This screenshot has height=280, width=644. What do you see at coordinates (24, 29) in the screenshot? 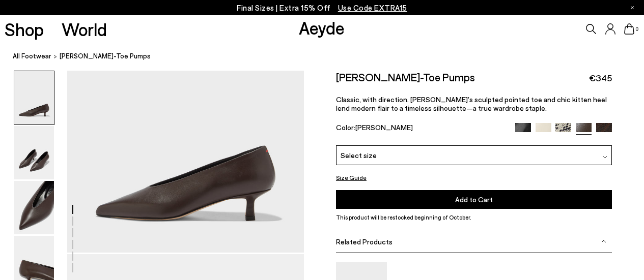
I see `a: Shop` at bounding box center [24, 29].